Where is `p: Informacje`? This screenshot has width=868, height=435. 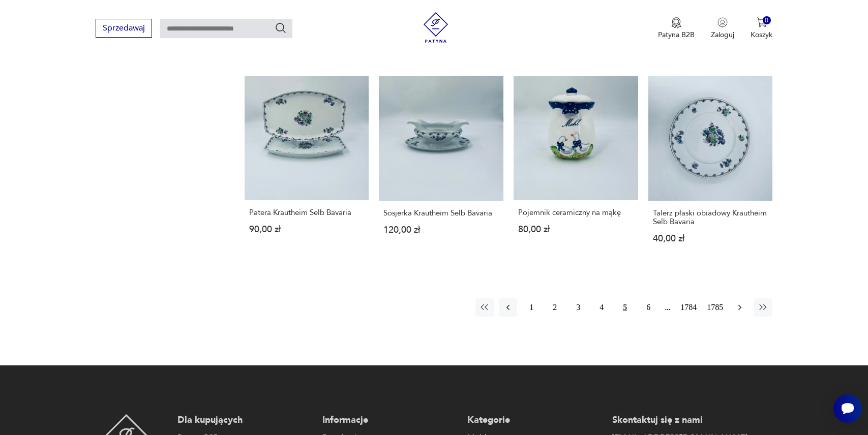 p: Informacje is located at coordinates (389, 420).